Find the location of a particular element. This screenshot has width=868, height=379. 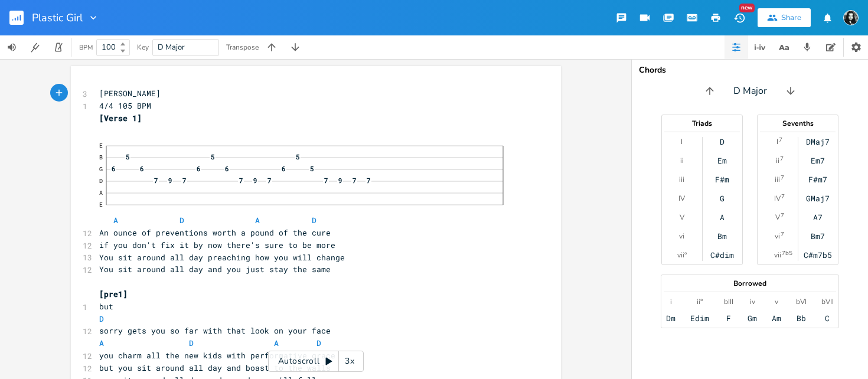

span: D Major is located at coordinates (750, 91).